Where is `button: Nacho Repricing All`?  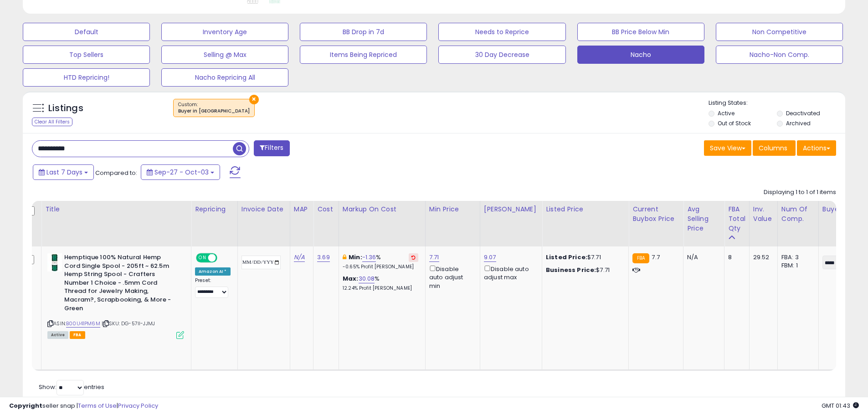
button: Nacho Repricing All is located at coordinates (224, 78).